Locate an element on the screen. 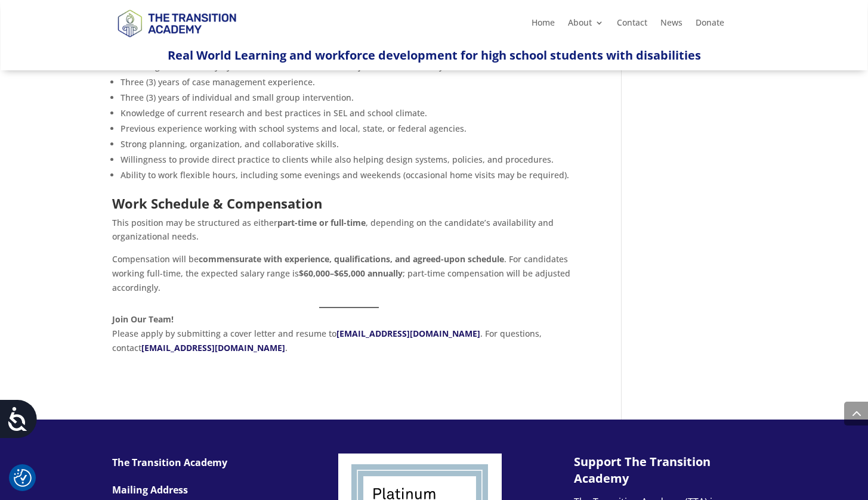  li: Willingness to provide direct practice to clients while also helping design systems, policies, an... is located at coordinates (353, 160).